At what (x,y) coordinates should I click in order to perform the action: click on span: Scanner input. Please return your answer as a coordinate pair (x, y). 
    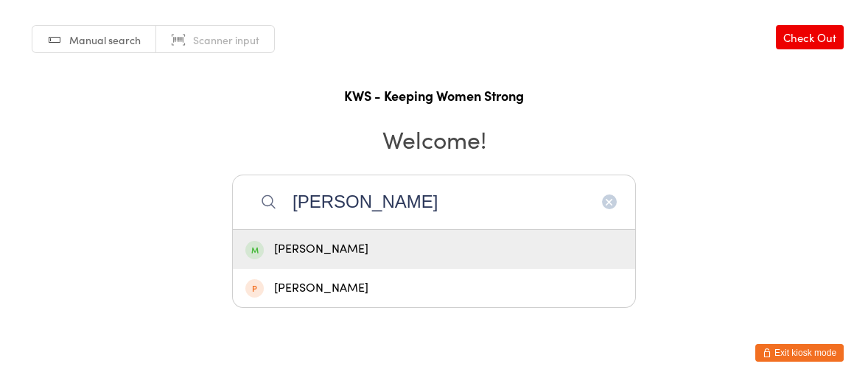
    Looking at the image, I should click on (226, 40).